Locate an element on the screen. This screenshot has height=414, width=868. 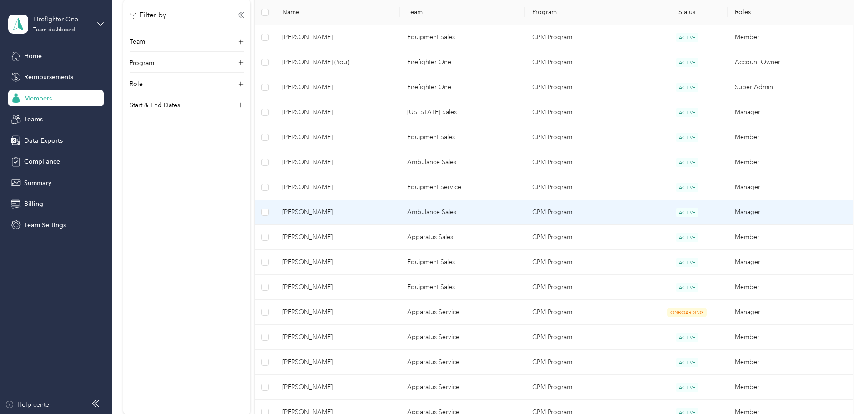
td: Jonathon Van Norman is located at coordinates (337, 112).